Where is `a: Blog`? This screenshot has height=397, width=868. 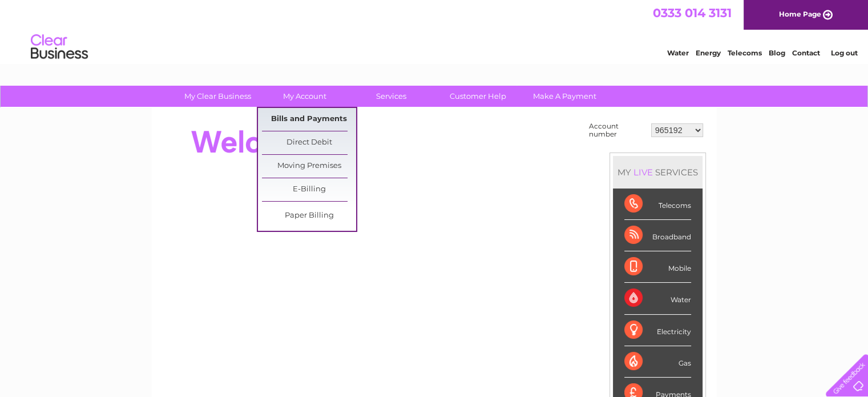
a: Blog is located at coordinates (777, 53).